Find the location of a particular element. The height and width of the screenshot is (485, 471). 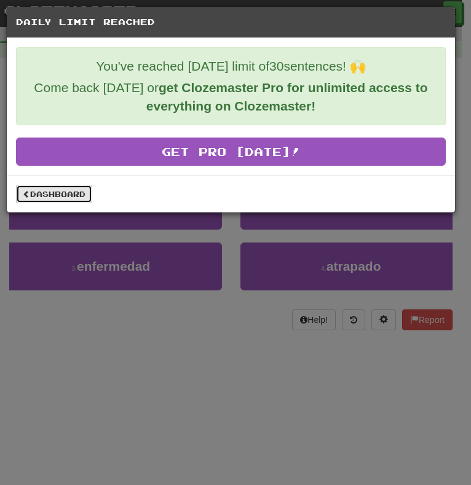

a: Dashboard is located at coordinates (54, 194).